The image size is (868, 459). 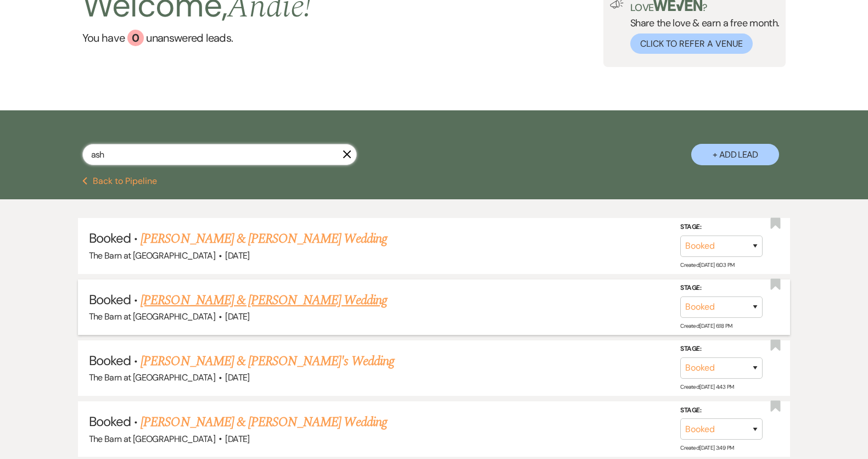 What do you see at coordinates (136, 38) in the screenshot?
I see `div: 0` at bounding box center [136, 38].